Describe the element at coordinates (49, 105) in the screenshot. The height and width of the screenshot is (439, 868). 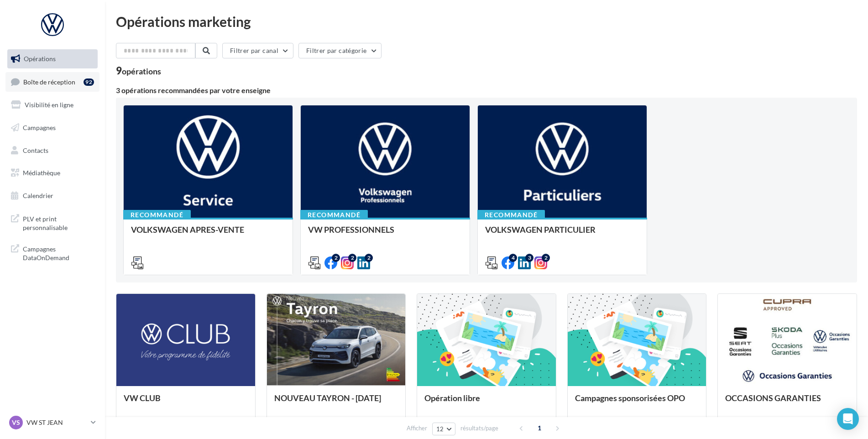
I see `span: Visibilité en ligne` at that location.